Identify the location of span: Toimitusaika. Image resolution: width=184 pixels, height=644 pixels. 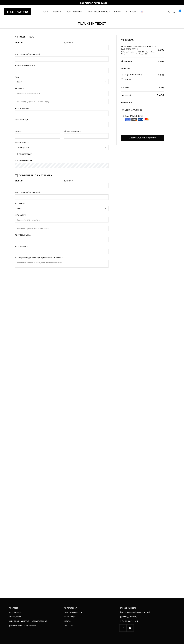
(15, 617).